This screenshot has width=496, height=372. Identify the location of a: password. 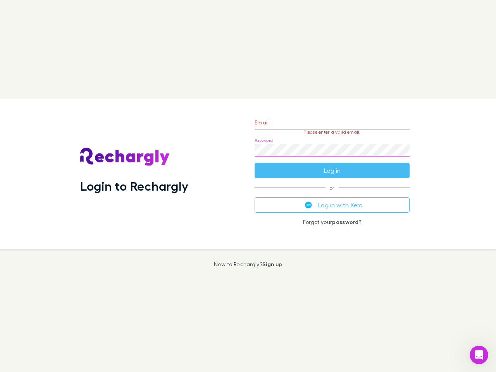
(345, 221).